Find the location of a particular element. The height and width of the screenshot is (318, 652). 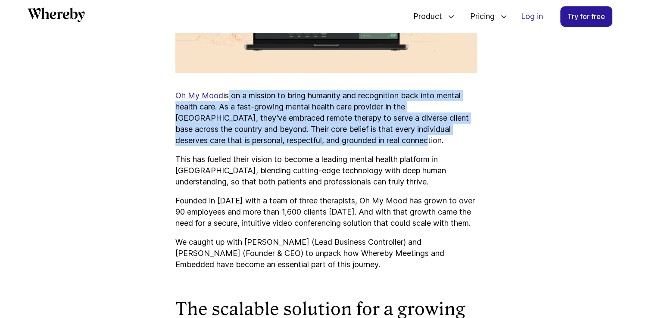

span: Product is located at coordinates (425, 16).